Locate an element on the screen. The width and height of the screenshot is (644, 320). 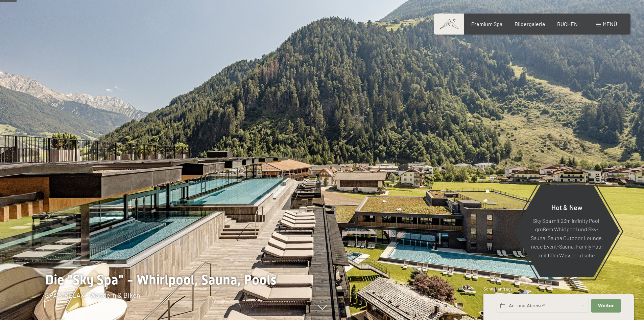
span: Premium Spa is located at coordinates (487, 24).